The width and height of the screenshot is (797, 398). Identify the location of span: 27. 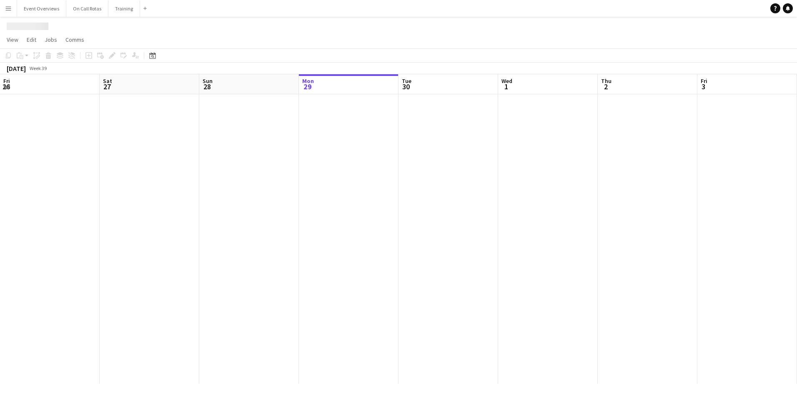
(107, 86).